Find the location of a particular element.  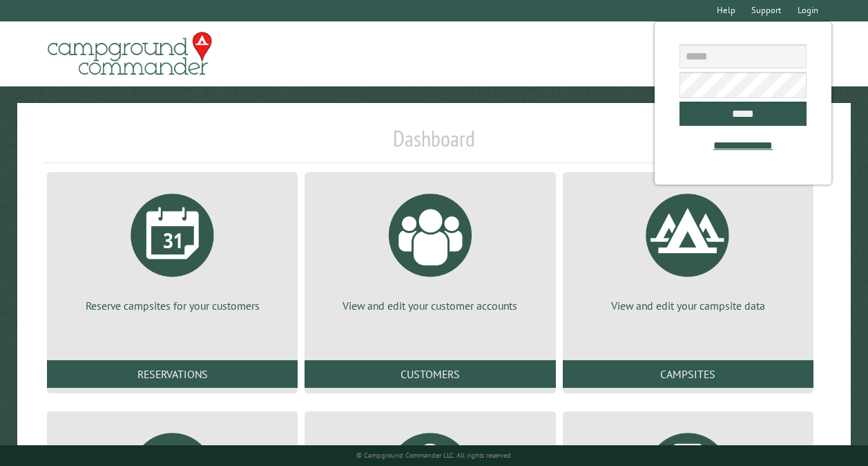

a: Reserve campsites for your customers is located at coordinates (172, 248).